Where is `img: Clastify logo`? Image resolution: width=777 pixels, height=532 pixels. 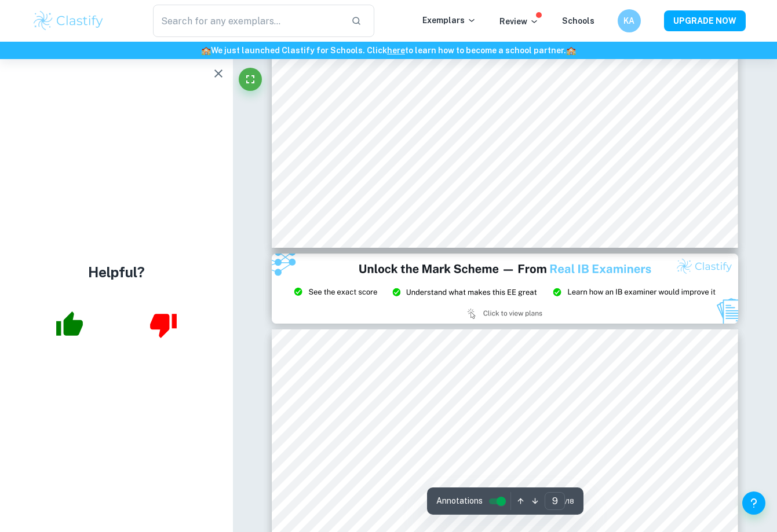
img: Clastify logo is located at coordinates (68, 20).